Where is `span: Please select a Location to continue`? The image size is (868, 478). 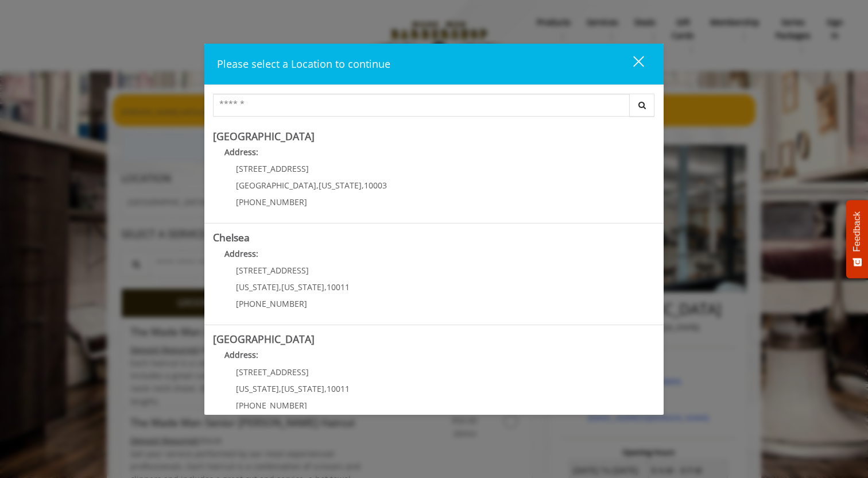 span: Please select a Location to continue is located at coordinates (303, 64).